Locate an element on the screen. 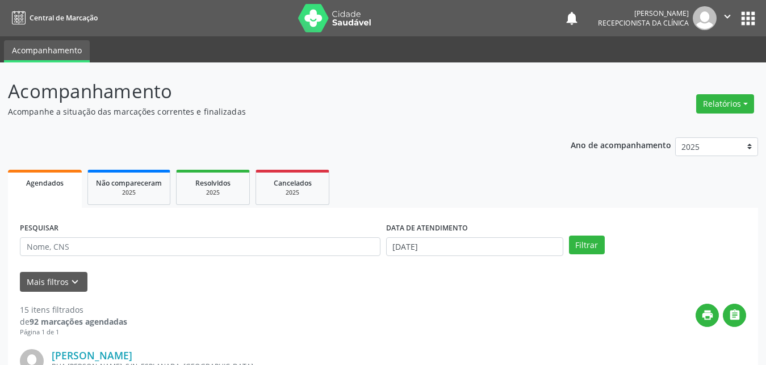 This screenshot has height=365, width=766. div: de is located at coordinates (73, 321).